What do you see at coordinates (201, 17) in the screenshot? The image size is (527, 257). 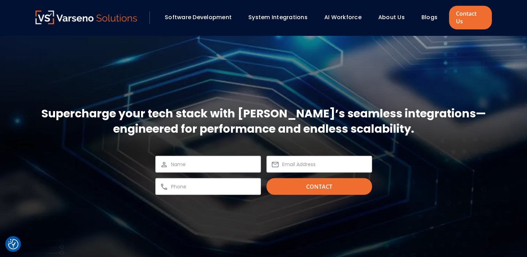 I see `div: Software Development` at bounding box center [201, 17].